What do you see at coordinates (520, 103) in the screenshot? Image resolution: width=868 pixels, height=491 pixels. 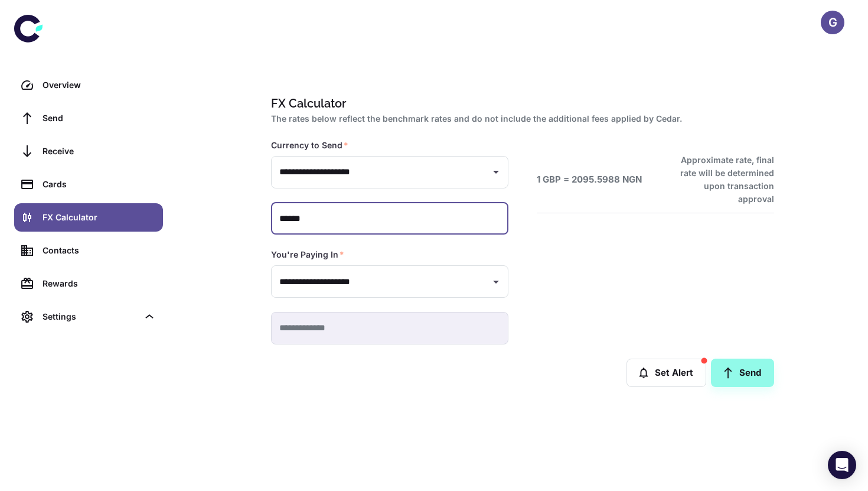 I see `h1: FX Calculator` at bounding box center [520, 103].